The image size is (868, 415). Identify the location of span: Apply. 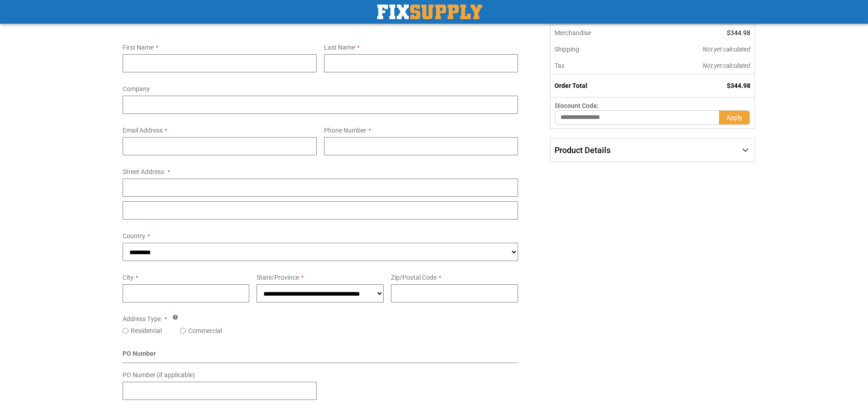
(734, 117).